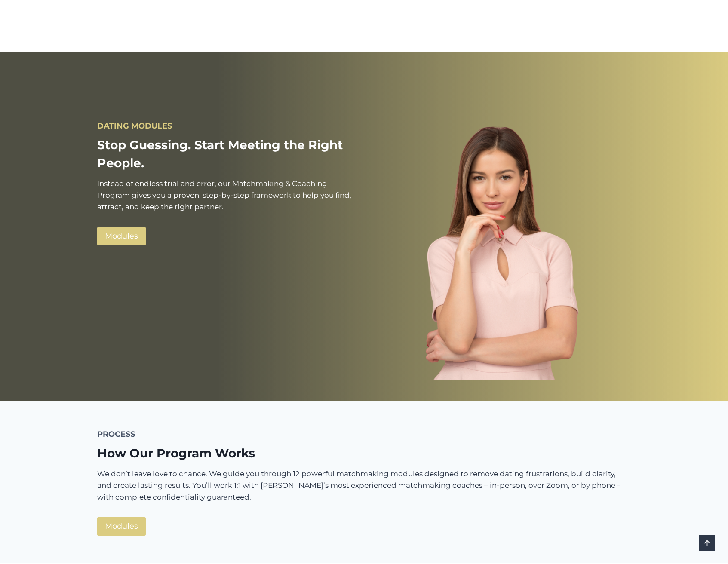 The width and height of the screenshot is (728, 564). Describe the element at coordinates (227, 195) in the screenshot. I see `p: Instead of endless trial and error, our Matchmaking & Coaching Program gives you a proven, step-b...` at that location.